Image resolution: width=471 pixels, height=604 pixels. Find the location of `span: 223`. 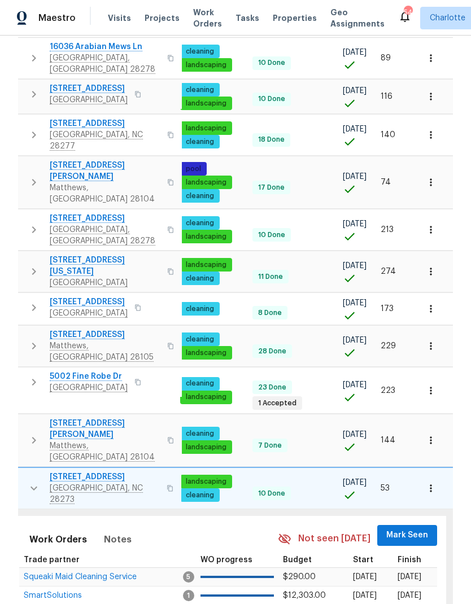

span: 223 is located at coordinates (388, 391).